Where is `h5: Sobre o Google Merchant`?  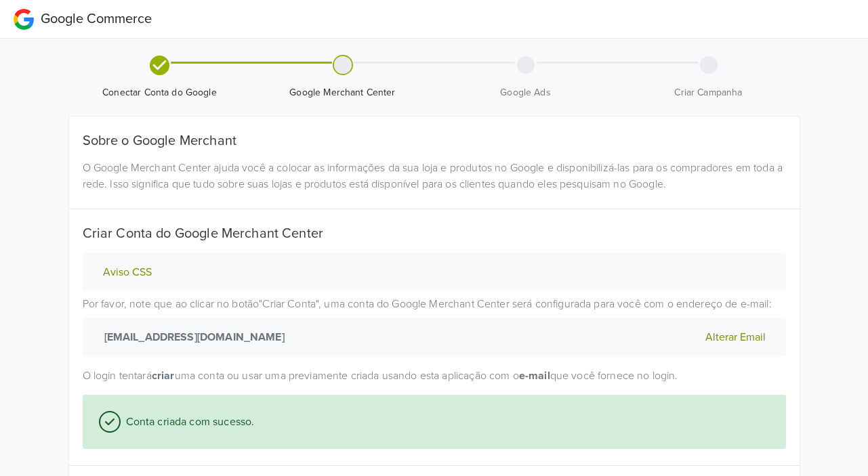 h5: Sobre o Google Merchant is located at coordinates (435, 141).